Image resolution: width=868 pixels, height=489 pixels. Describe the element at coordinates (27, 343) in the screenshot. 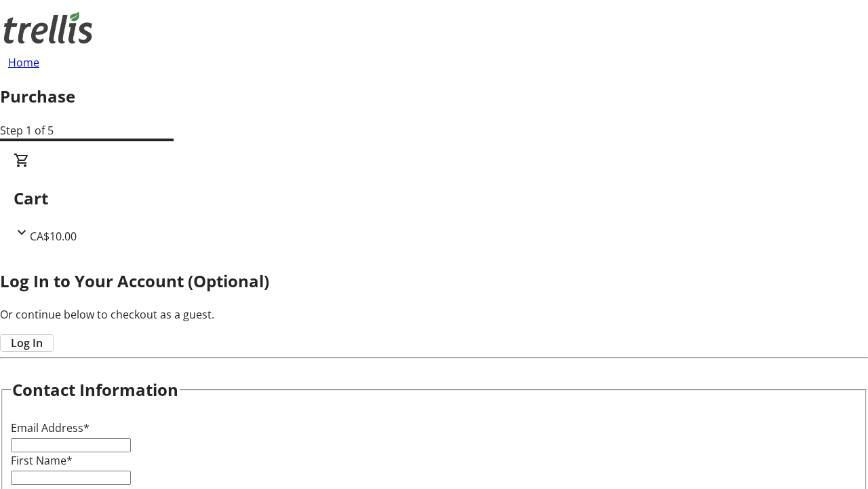

I see `span: Log In` at that location.